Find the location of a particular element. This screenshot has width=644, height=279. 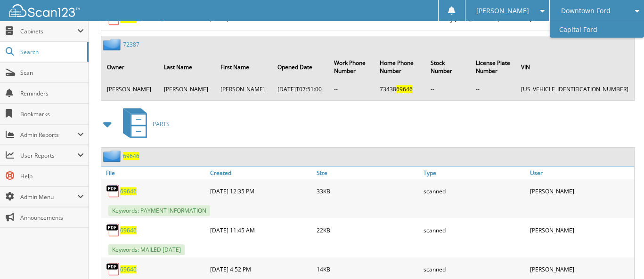

th: License Plate Number is located at coordinates (493, 67).